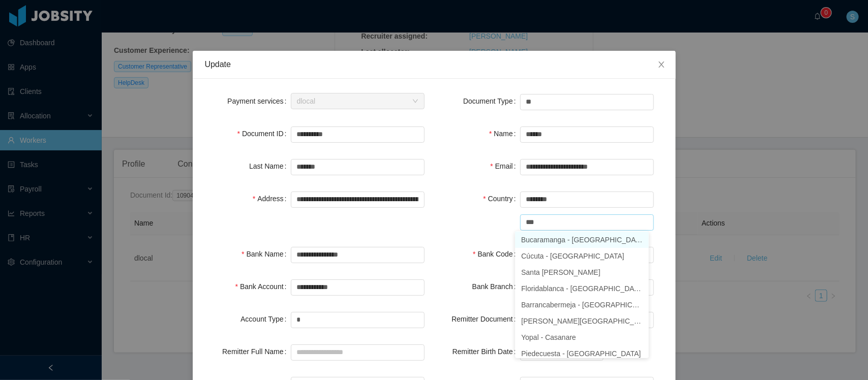 The height and width of the screenshot is (380, 868). I want to click on i: icon: down, so click(416, 102).